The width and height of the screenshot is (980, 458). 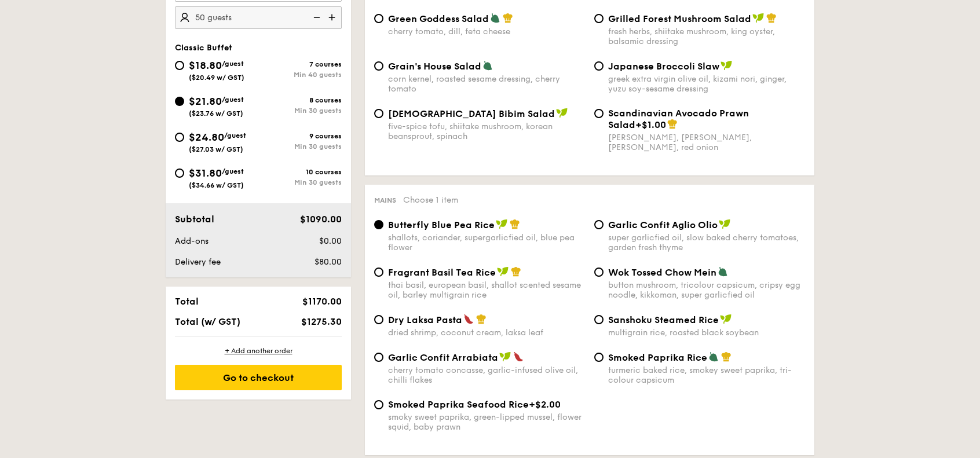 What do you see at coordinates (658, 357) in the screenshot?
I see `span: Smoked Paprika Rice` at bounding box center [658, 357].